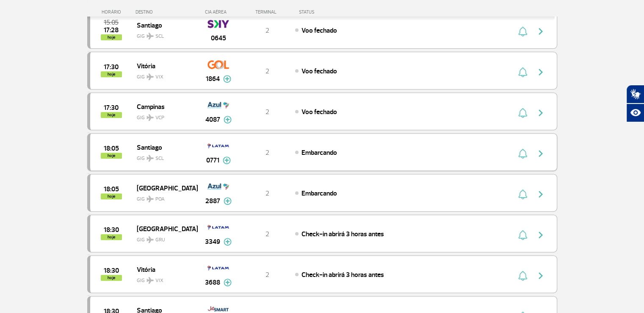 This screenshot has height=313, width=644. I want to click on div: DESTINO, so click(166, 12).